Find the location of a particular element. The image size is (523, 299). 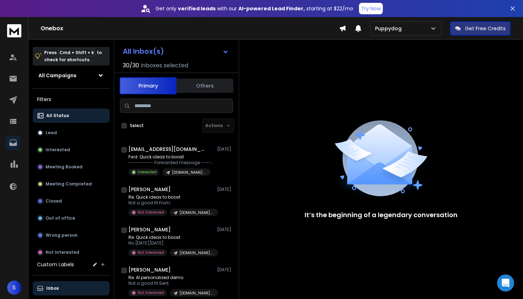

span: Cmd + Shift + k is located at coordinates (76, 52).